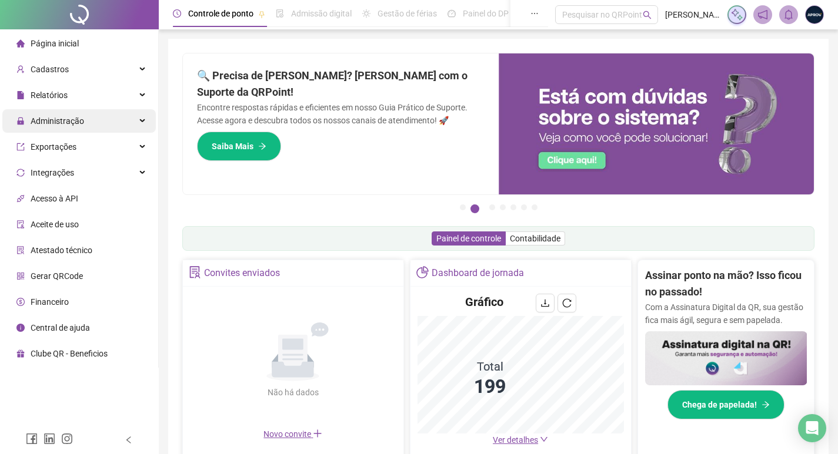  I want to click on button: 4, so click(503, 208).